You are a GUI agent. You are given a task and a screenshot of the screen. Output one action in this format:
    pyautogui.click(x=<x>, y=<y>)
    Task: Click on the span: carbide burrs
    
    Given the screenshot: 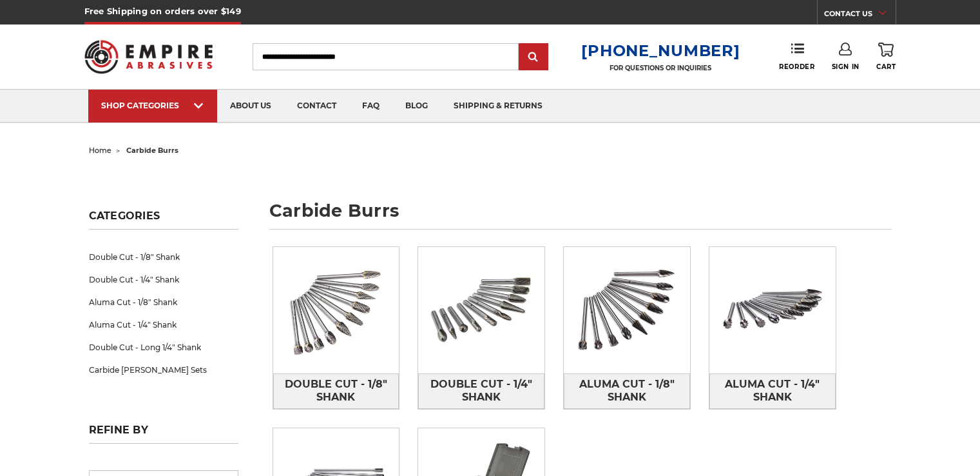 What is the action you would take?
    pyautogui.click(x=152, y=151)
    